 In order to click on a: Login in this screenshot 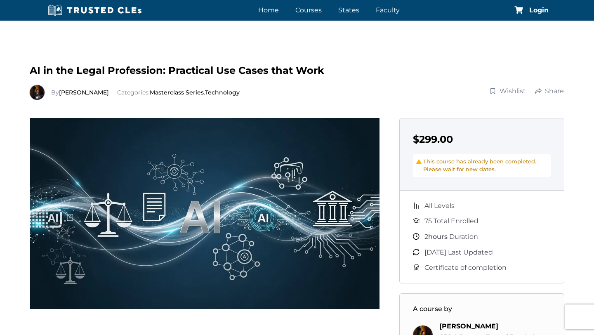, I will do `click(539, 10)`.